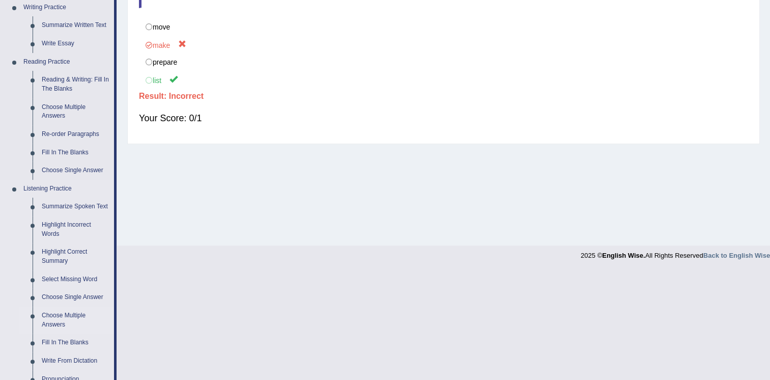 The height and width of the screenshot is (380, 770). Describe the element at coordinates (75, 84) in the screenshot. I see `a: Reading & Writing: Fill In The Blanks` at that location.